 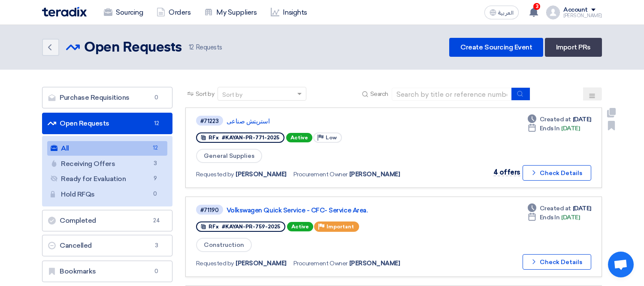 I want to click on a: Import PRs, so click(x=573, y=47).